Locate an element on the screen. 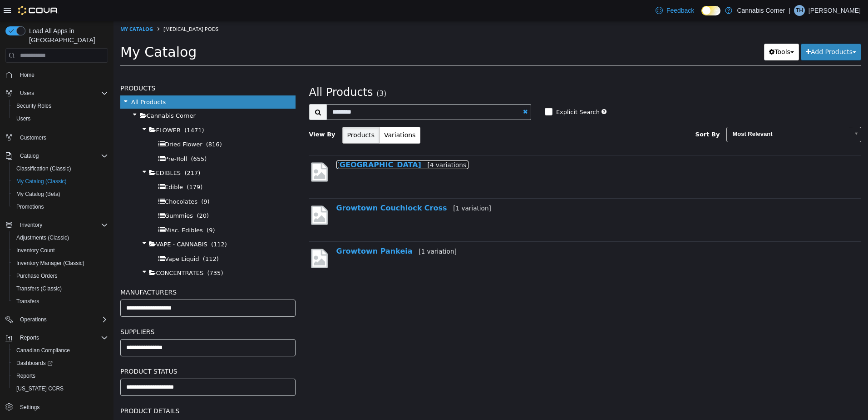 Image resolution: width=868 pixels, height=420 pixels. span: Edible is located at coordinates (60, 166).